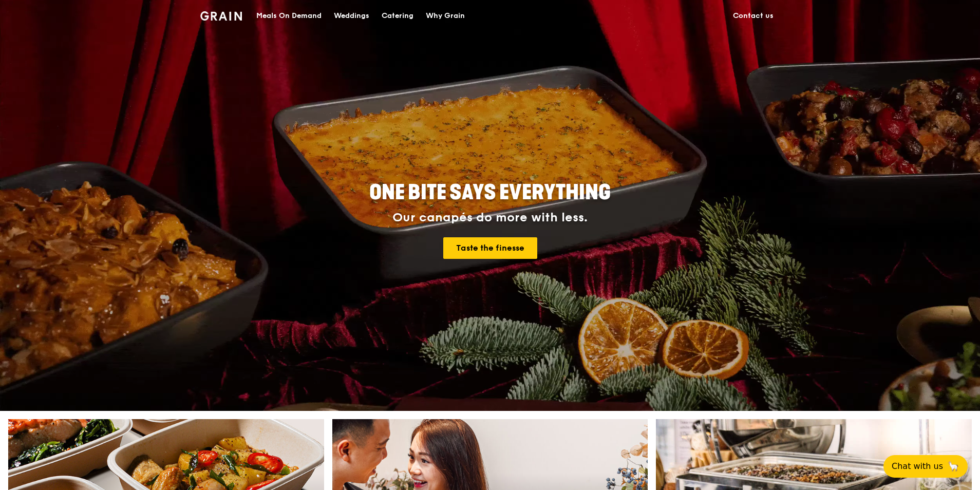 This screenshot has width=980, height=490. I want to click on a: Contact us, so click(753, 16).